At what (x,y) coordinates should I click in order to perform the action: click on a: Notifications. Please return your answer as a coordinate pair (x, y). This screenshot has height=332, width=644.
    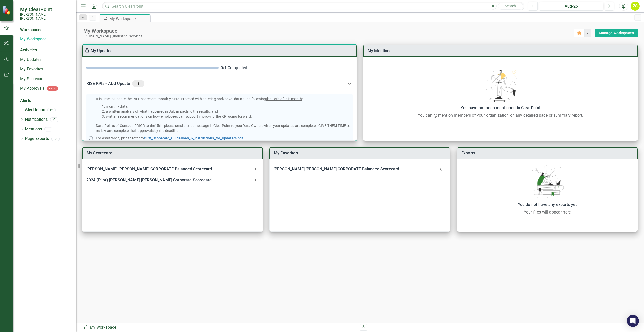
    Looking at the image, I should click on (36, 119).